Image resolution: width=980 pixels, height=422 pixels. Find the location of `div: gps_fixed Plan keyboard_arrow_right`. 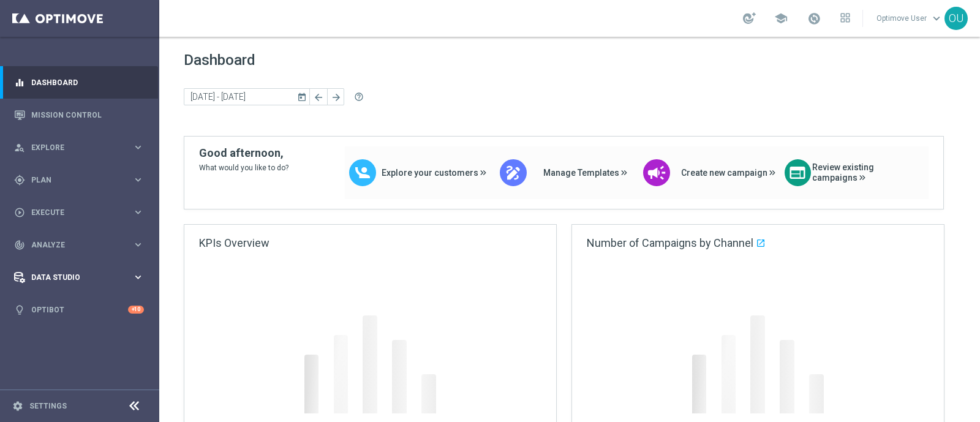

div: gps_fixed Plan keyboard_arrow_right is located at coordinates (79, 180).